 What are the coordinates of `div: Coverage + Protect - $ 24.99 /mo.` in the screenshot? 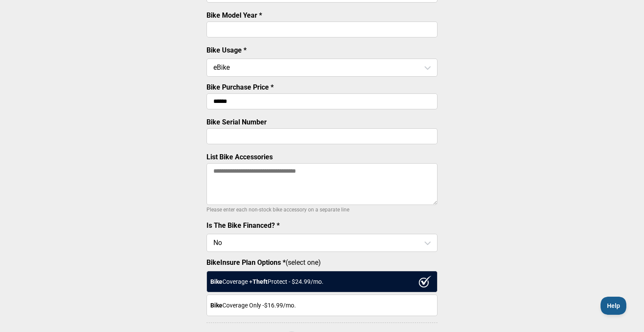 It's located at (322, 282).